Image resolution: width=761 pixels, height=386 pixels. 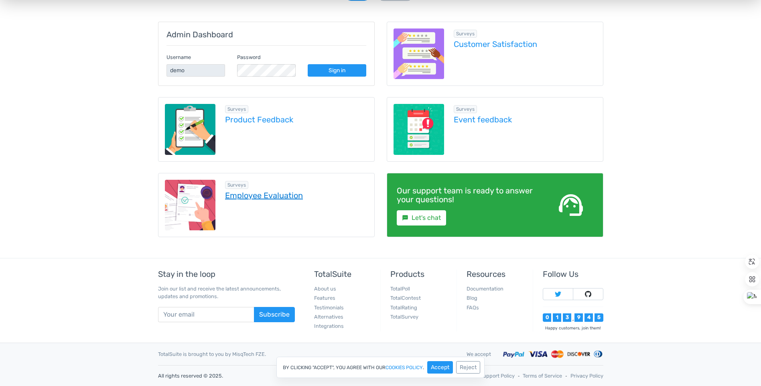 What do you see at coordinates (472, 298) in the screenshot?
I see `a: Blog` at bounding box center [472, 298].